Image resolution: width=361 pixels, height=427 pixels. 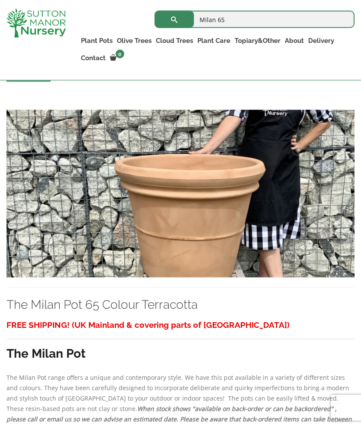 I want to click on a: Contact, so click(x=93, y=58).